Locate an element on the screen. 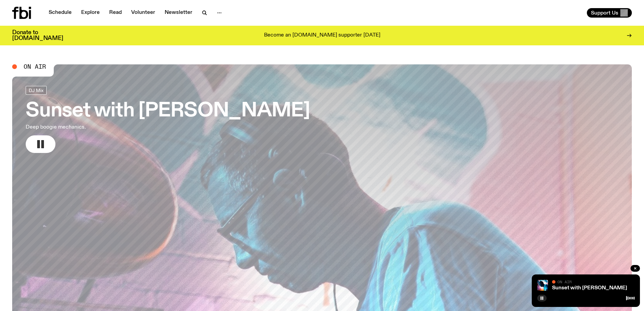 The height and width of the screenshot is (311, 644). span: Support Us is located at coordinates (604, 13).